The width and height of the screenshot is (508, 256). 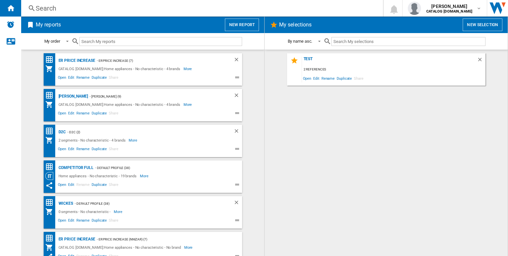 I want to click on ng-md-icon: This report has been shared with you, so click(x=49, y=185).